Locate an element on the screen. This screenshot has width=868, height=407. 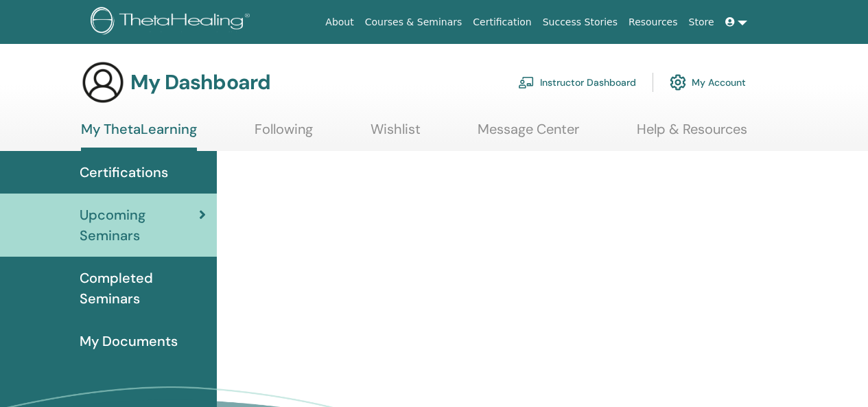
a: About is located at coordinates (339, 22).